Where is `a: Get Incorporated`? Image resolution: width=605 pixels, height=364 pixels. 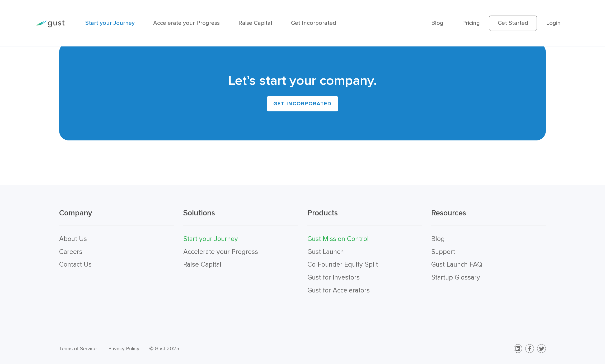 a: Get Incorporated is located at coordinates (314, 23).